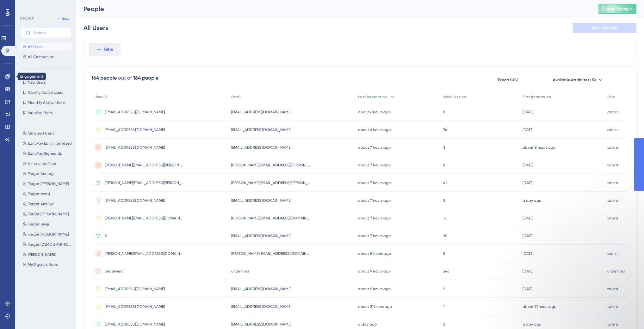  What do you see at coordinates (27, 19) in the screenshot?
I see `div: PEOPLE` at bounding box center [27, 19].